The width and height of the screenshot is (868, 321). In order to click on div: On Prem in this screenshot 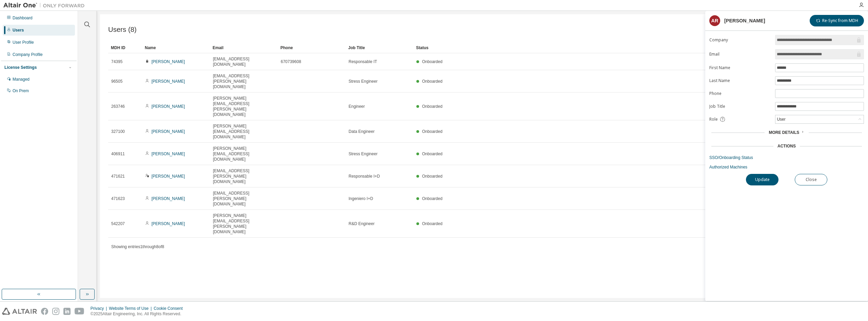, I will do `click(20, 91)`.